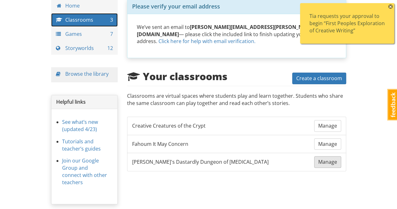 The height and width of the screenshot is (209, 397). What do you see at coordinates (84, 20) in the screenshot?
I see `a: Classrooms 3` at bounding box center [84, 20].